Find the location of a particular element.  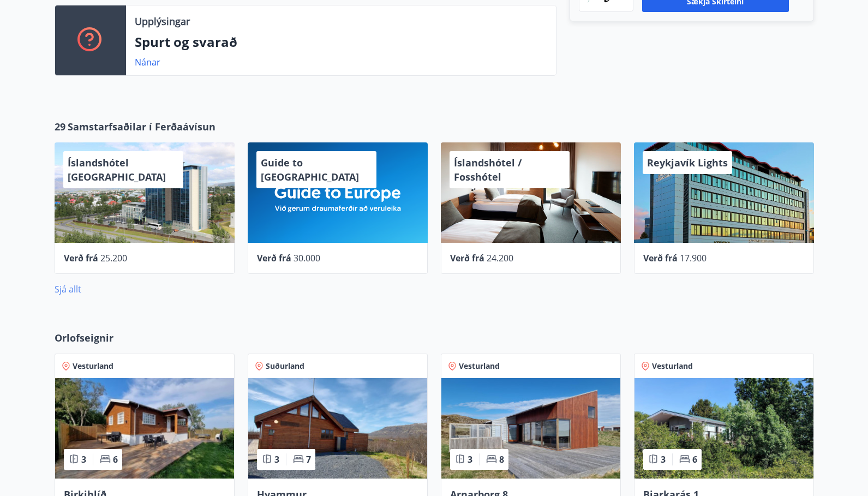

span: 24.200 is located at coordinates (500, 258).